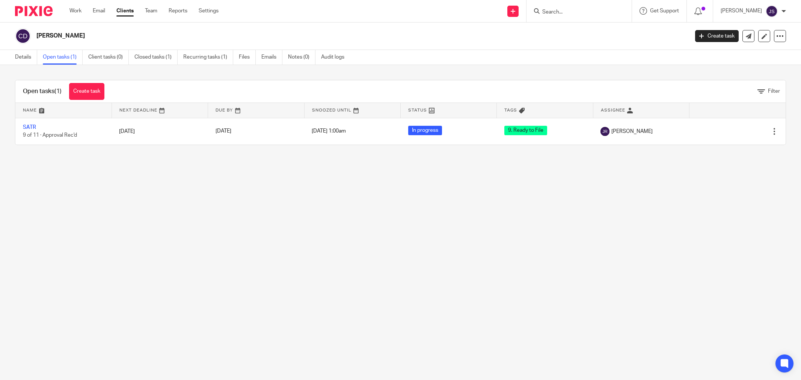  Describe the element at coordinates (63, 57) in the screenshot. I see `a: Open tasks (1)` at that location.